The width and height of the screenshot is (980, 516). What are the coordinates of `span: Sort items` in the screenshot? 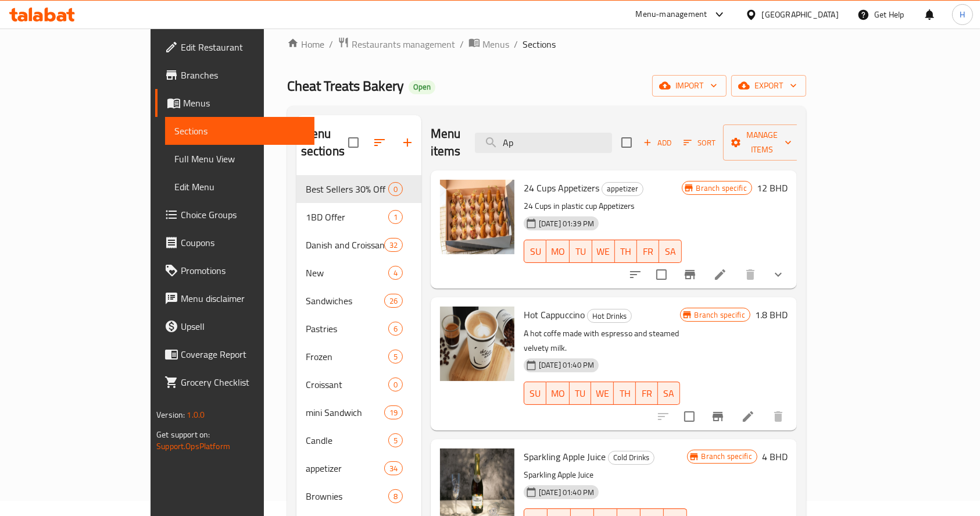 It's located at (699, 143).